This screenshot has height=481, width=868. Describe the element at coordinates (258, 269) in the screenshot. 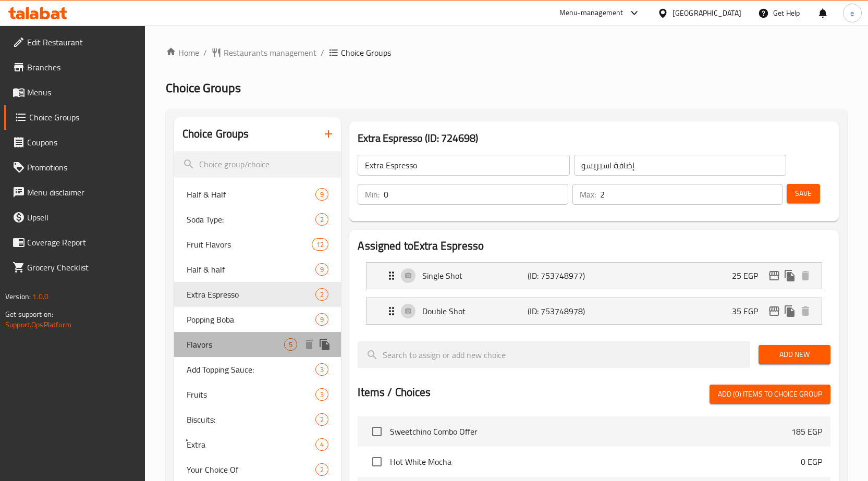

I see `div: Half & half9` at that location.